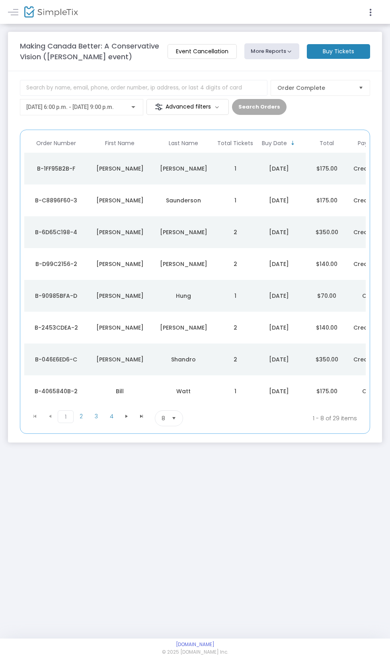 The height and width of the screenshot is (664, 390). I want to click on div: Watt, so click(183, 391).